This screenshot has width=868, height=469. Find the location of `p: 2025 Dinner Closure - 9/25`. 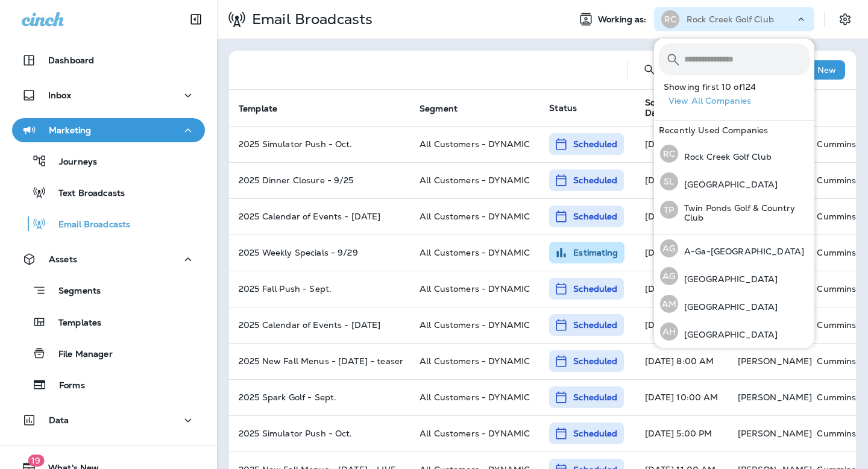

p: 2025 Dinner Closure - 9/25 is located at coordinates (319, 180).